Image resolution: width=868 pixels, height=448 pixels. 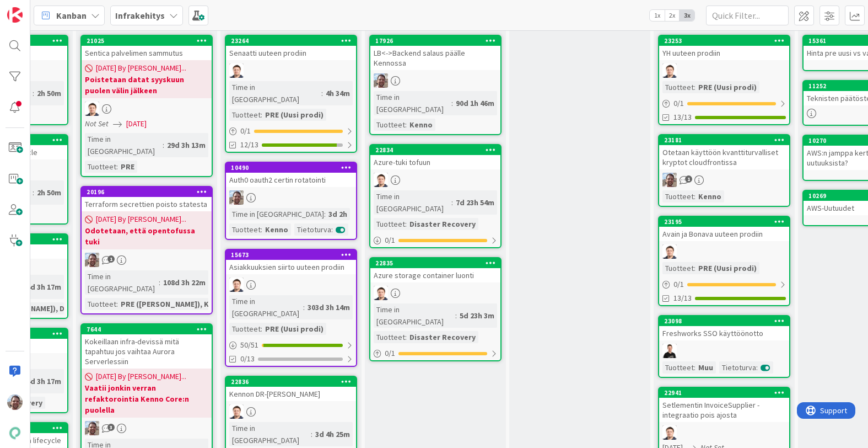 What do you see at coordinates (724, 234) in the screenshot?
I see `div: Avain ja Bonava uuteen prodiin` at bounding box center [724, 234].